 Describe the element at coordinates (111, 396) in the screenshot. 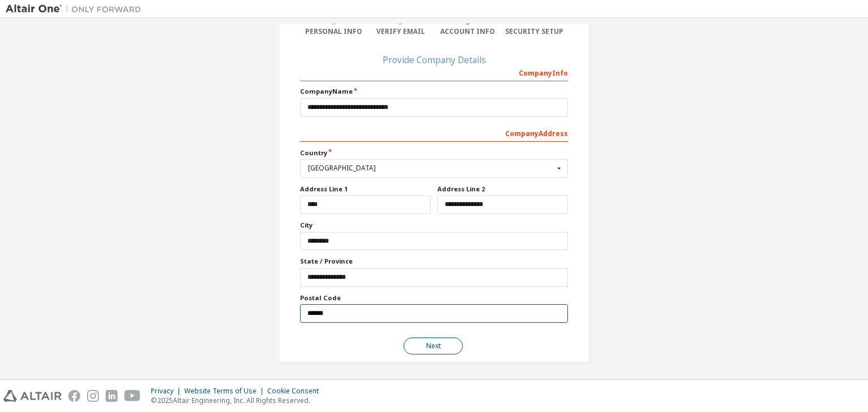

I see `img: linkedin.svg` at that location.